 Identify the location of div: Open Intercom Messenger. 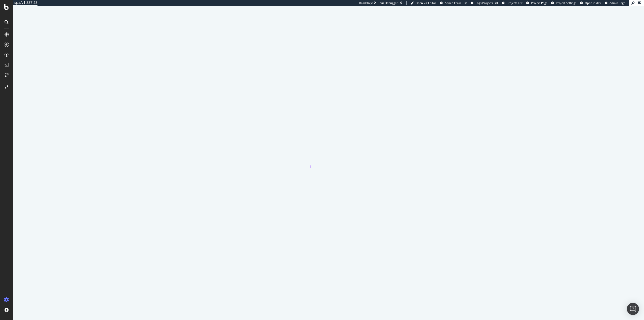
(633, 309).